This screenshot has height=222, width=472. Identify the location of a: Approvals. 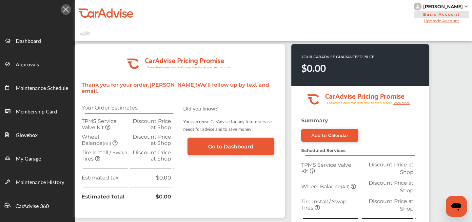
(37, 64).